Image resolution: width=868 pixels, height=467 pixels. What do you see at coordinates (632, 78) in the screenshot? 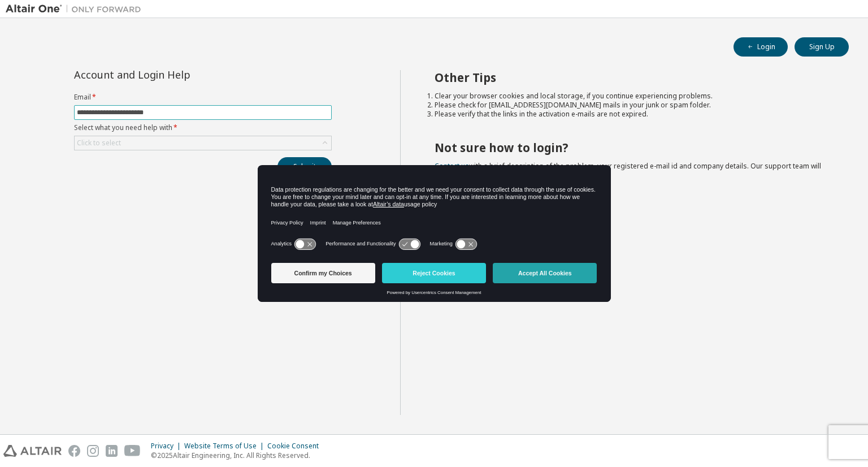
I see `h2: Other Tips` at bounding box center [632, 78].